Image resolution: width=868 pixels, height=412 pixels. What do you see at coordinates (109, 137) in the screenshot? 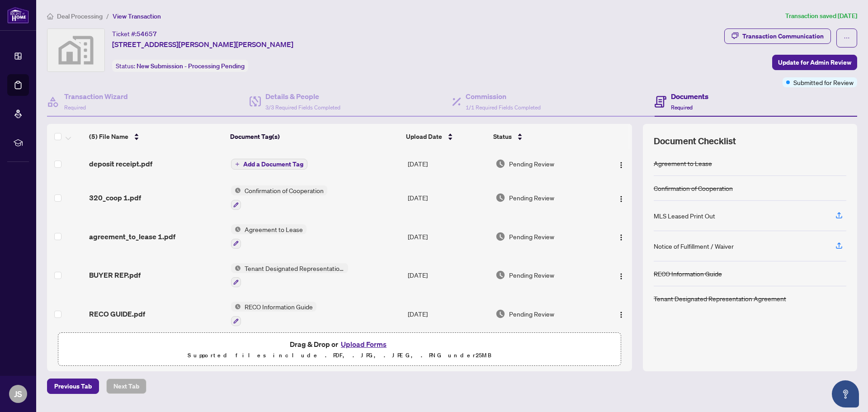
I see `span: (5) File Name` at bounding box center [109, 137].